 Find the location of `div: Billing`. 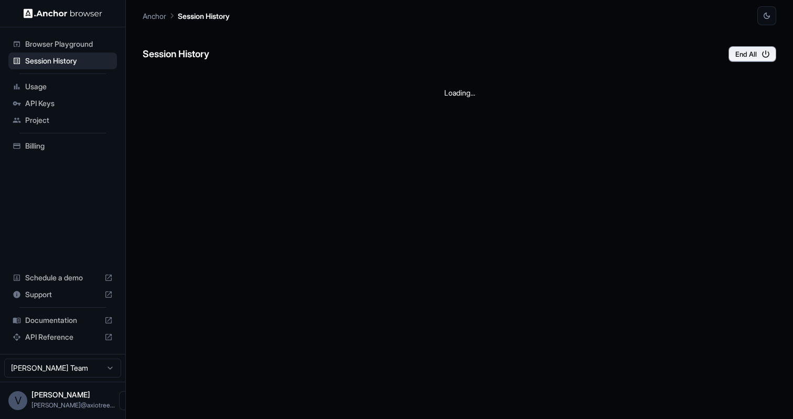

div: Billing is located at coordinates (62, 146).